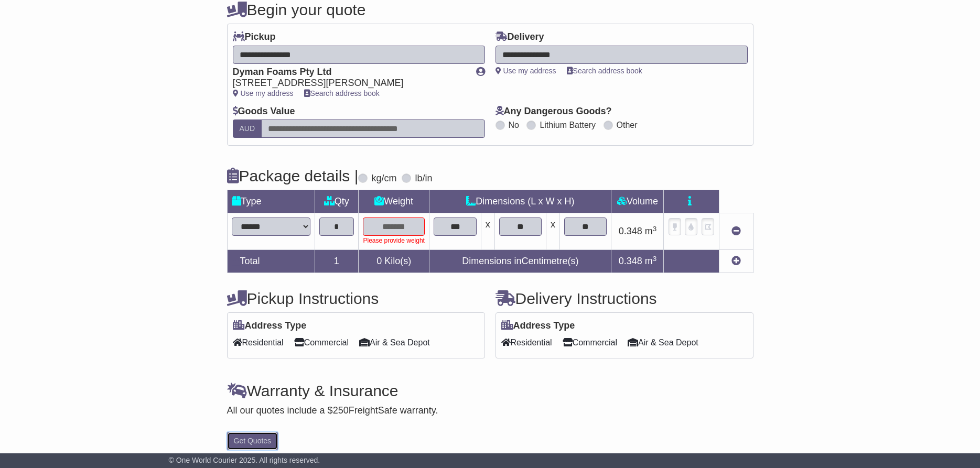  I want to click on h4: Package details |, so click(293, 176).